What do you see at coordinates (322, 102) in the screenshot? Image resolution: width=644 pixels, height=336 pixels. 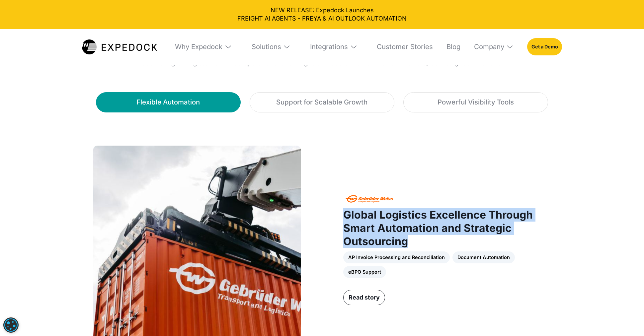 I see `div: Support for Scalable Growth` at bounding box center [322, 102].